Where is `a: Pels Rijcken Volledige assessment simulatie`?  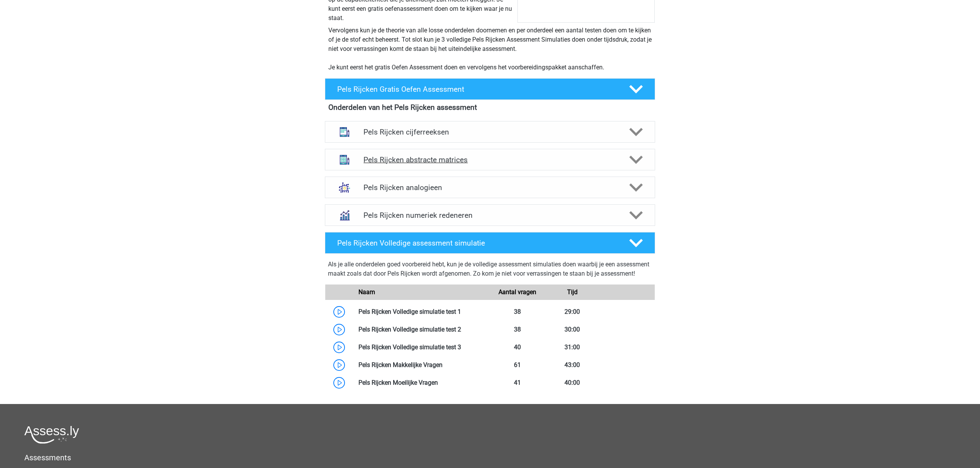
a: Pels Rijcken Volledige assessment simulatie is located at coordinates (490, 243).